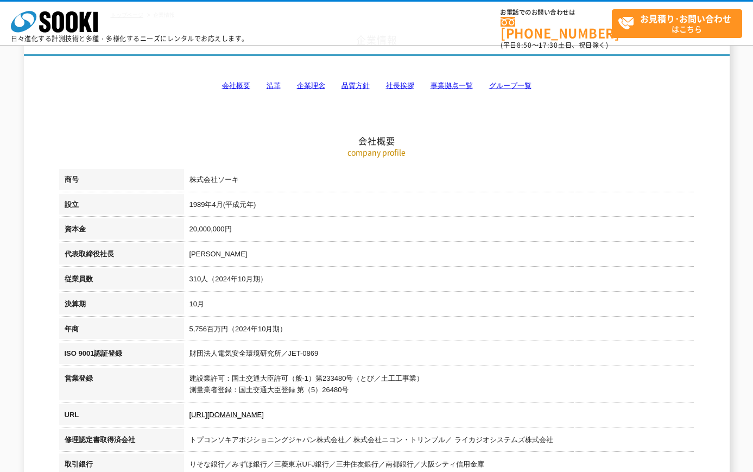  I want to click on a: 事業拠点一覧, so click(452, 85).